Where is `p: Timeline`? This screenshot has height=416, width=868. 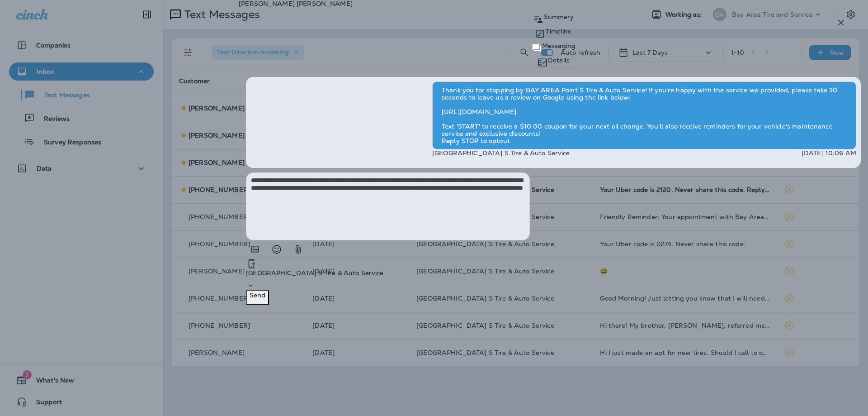 p: Timeline is located at coordinates (558, 31).